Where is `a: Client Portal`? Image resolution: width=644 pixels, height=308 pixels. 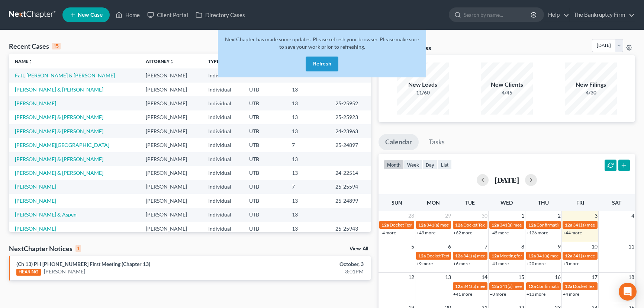
a: Client Portal is located at coordinates (167, 15).